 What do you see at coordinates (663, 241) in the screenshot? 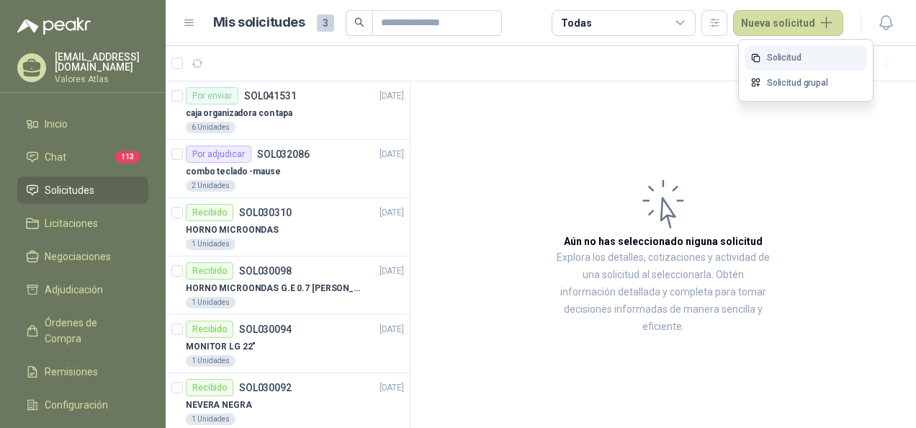
I see `h3: Aún no has seleccionado niguna solicitud` at bounding box center [663, 241].